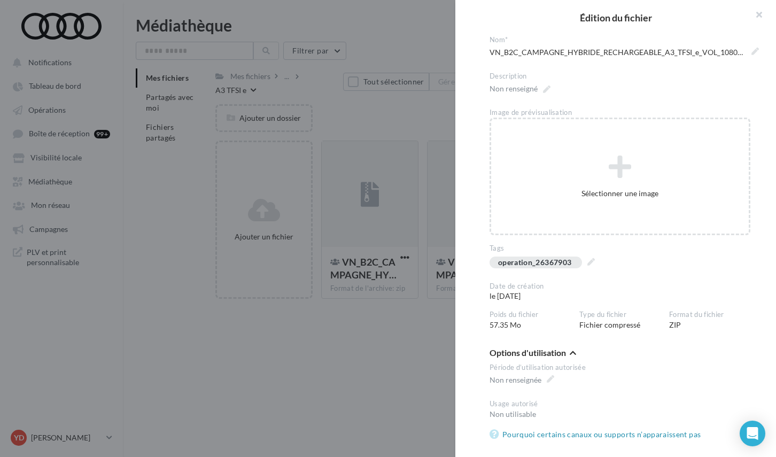  Describe the element at coordinates (534, 262) in the screenshot. I see `div: operation_26367903` at that location.